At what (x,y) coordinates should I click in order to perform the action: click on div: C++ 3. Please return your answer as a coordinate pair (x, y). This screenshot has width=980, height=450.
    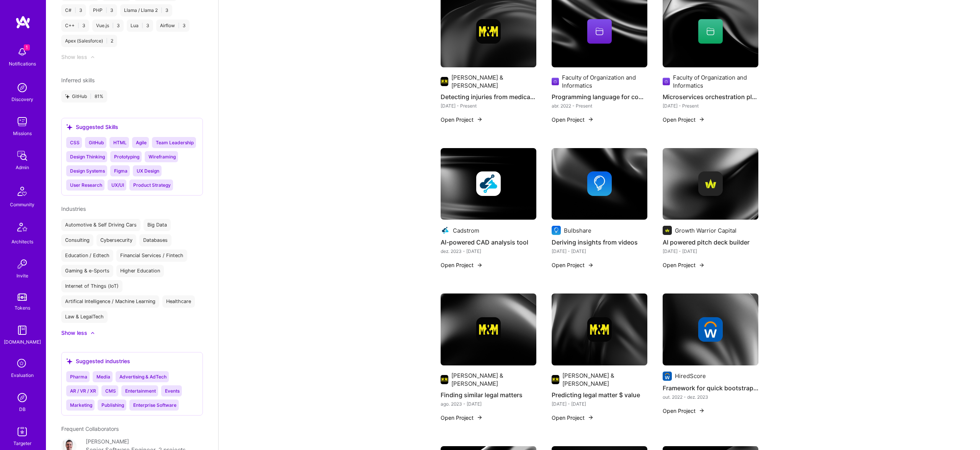
    Looking at the image, I should click on (75, 26).